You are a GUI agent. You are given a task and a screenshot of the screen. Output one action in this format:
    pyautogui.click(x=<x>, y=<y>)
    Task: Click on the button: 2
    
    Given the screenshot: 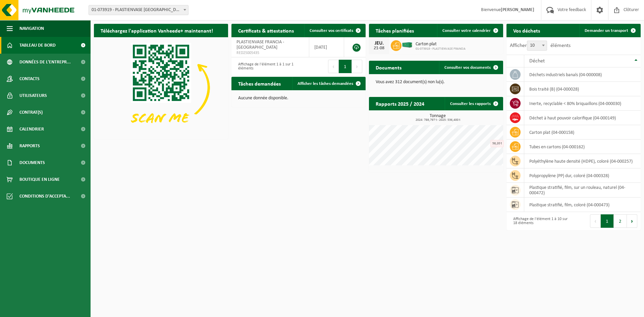 What is the action you would take?
    pyautogui.click(x=620, y=221)
    